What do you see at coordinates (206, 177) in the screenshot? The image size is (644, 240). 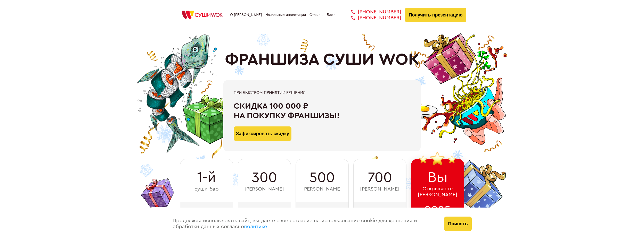 I see `span: 1-й` at bounding box center [206, 177].